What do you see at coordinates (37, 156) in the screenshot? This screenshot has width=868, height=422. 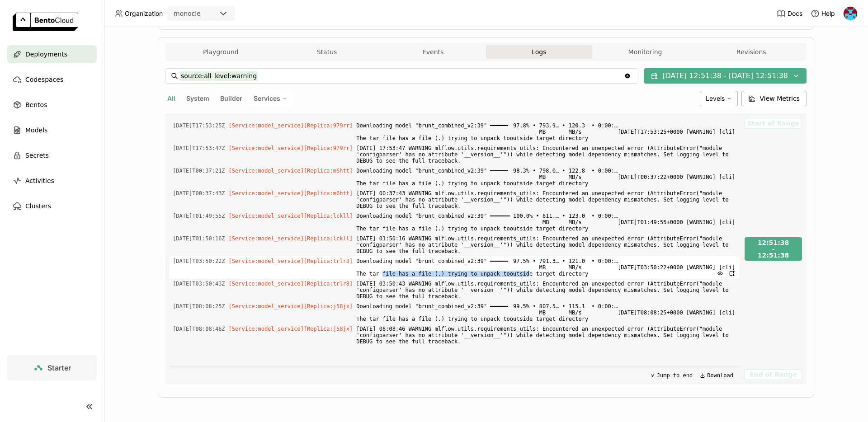 I see `span: Secrets` at bounding box center [37, 156].